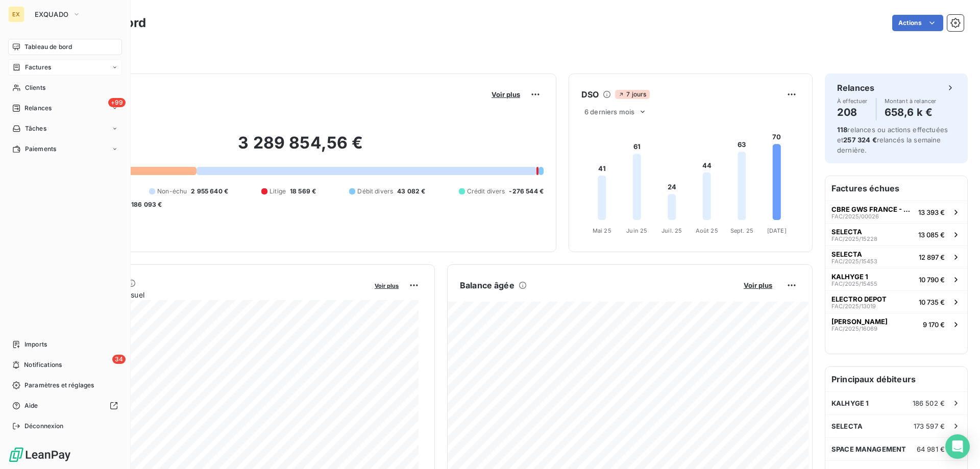  Describe the element at coordinates (602, 231) in the screenshot. I see `tspan: Mai 25` at that location.